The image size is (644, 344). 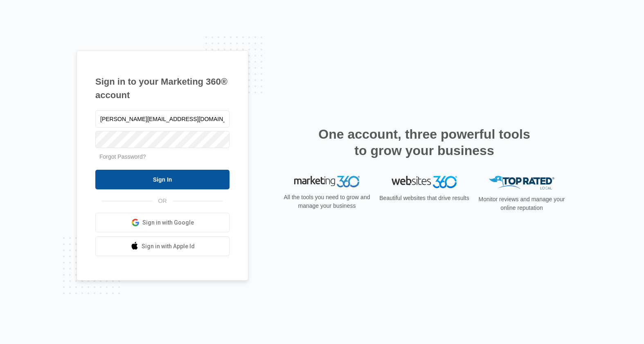 I want to click on a: Sign in with Google, so click(x=162, y=222).